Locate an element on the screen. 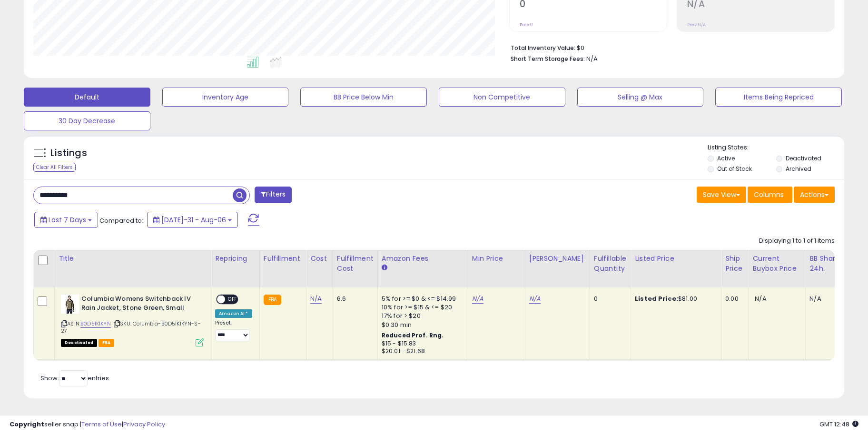  button: Save View is located at coordinates (721, 194).